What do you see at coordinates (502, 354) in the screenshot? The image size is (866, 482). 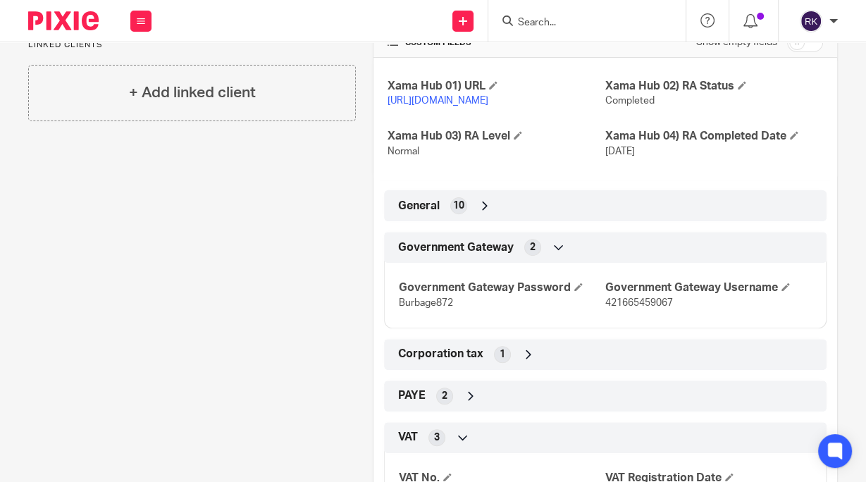 I see `span: 1` at bounding box center [502, 354].